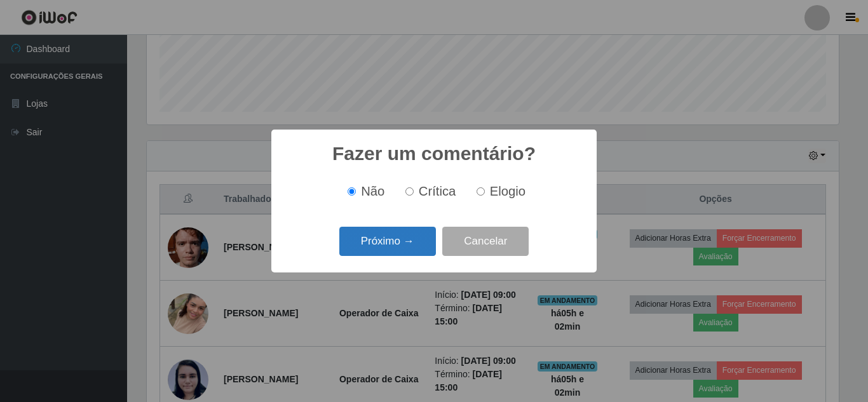 The height and width of the screenshot is (402, 868). What do you see at coordinates (351, 191) in the screenshot?
I see `input: Não` at bounding box center [351, 191].